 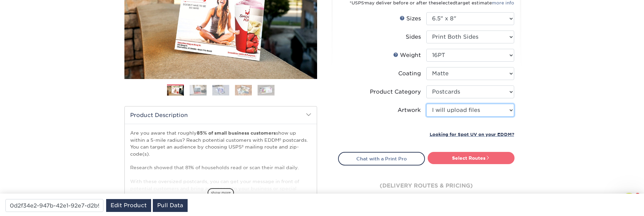 What do you see at coordinates (432, 3) in the screenshot?
I see `small: *USPS may deliver before or after the target estimate` at bounding box center [432, 3].